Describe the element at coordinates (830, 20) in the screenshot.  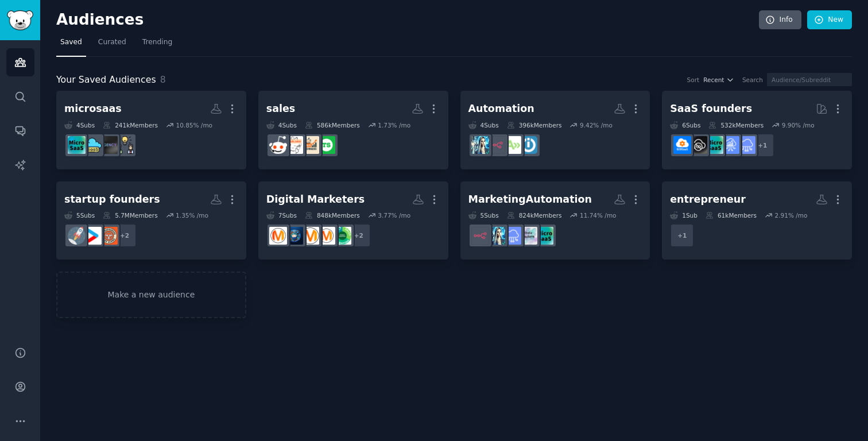
I see `a: New` at that location.